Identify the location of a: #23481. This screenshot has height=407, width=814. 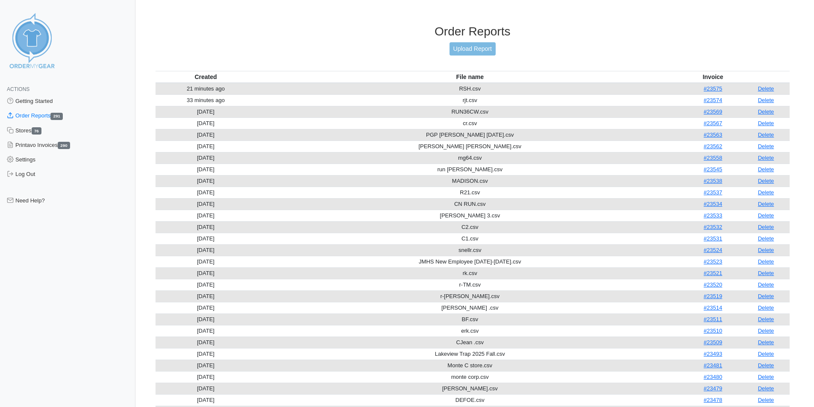
(713, 366).